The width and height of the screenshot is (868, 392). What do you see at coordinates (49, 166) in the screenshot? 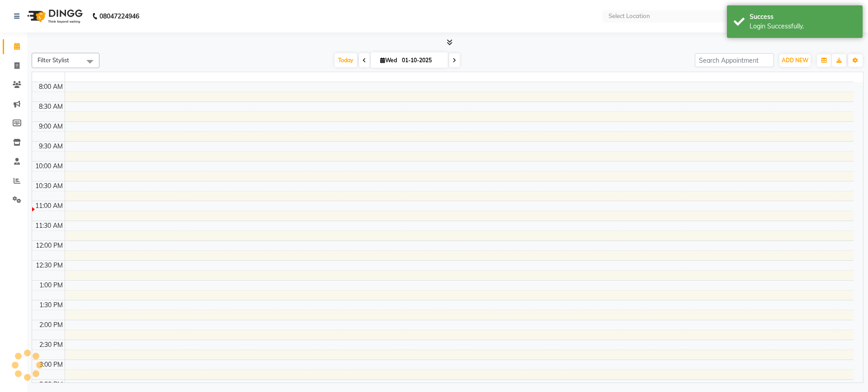
I see `div: 10:00 AM` at bounding box center [49, 166].